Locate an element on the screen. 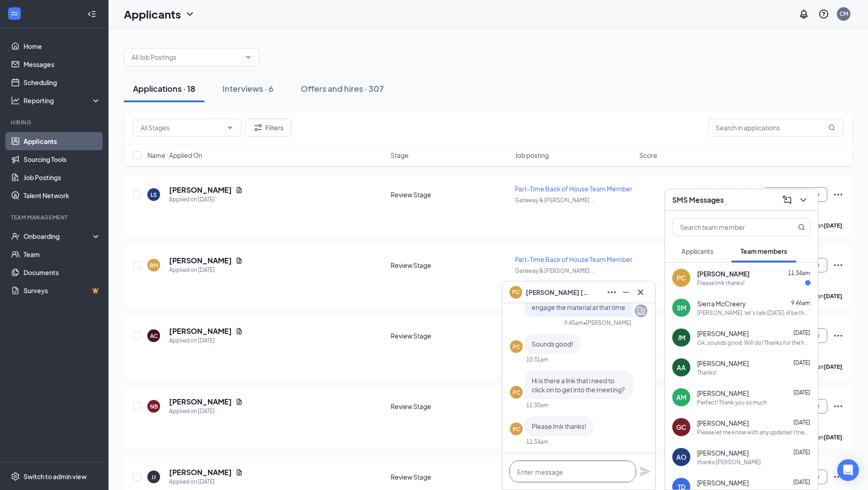 The image size is (868, 490). svg: Plane is located at coordinates (645, 471).